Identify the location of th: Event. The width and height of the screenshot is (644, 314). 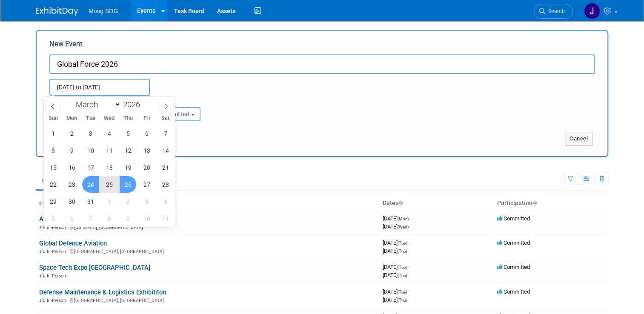
(207, 203).